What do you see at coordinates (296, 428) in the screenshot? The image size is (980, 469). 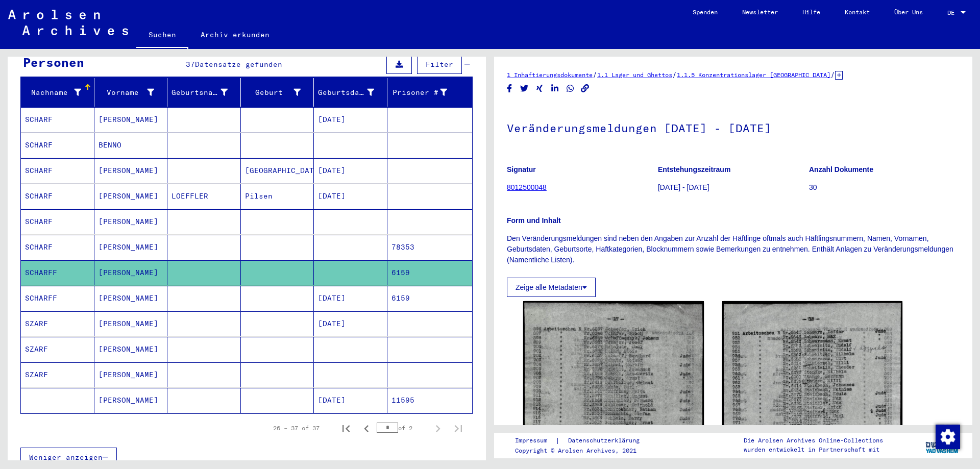 I see `div: 26 – 37 of 37` at bounding box center [296, 428].